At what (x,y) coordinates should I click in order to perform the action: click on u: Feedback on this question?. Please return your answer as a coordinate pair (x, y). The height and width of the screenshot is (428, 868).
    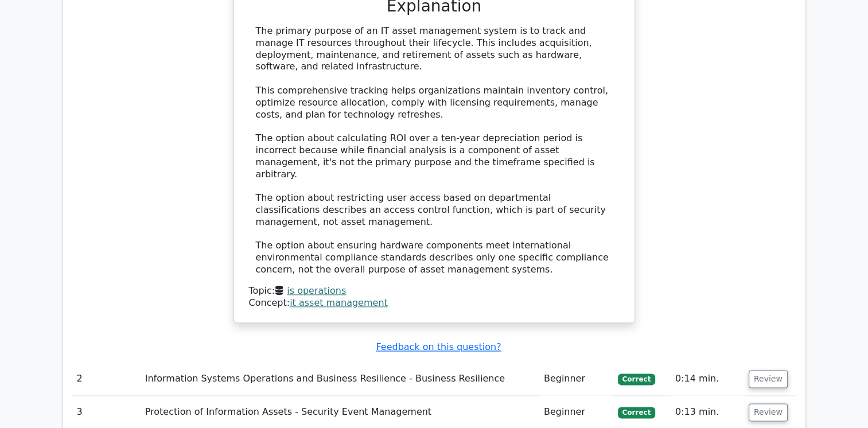
    Looking at the image, I should click on (439, 347).